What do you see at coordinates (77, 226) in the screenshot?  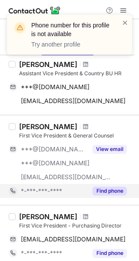 I see `div: First Vice President - Purchasing Director` at bounding box center [77, 226].